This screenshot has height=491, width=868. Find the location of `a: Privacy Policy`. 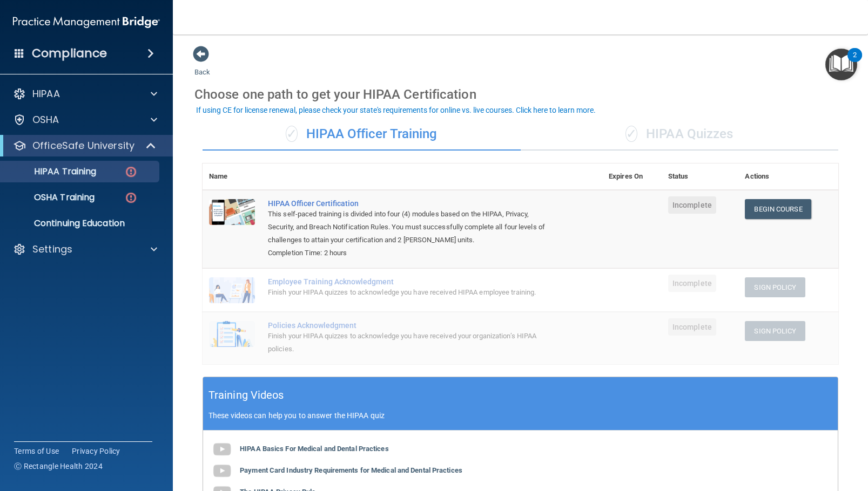

a: Privacy Policy is located at coordinates (96, 451).